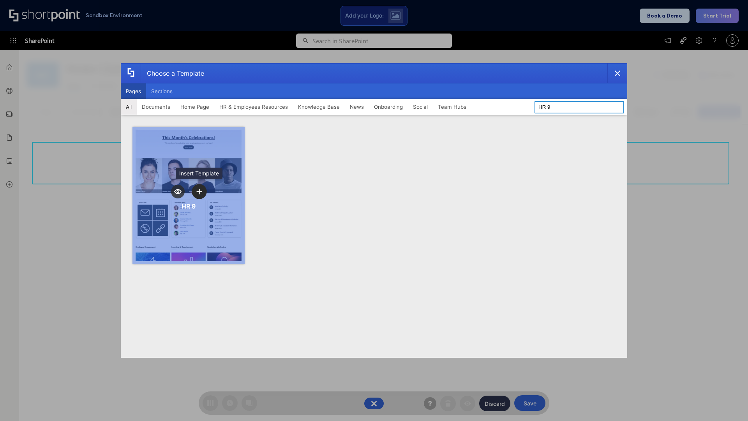 This screenshot has width=748, height=421. I want to click on button: Team Hubs, so click(452, 107).